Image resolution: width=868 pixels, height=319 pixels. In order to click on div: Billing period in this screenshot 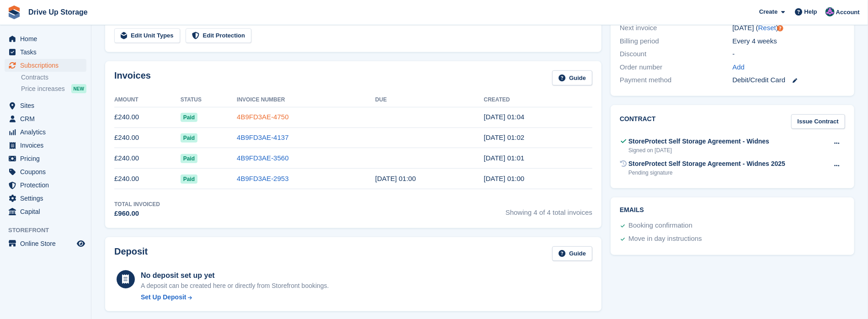, I will do `click(676, 41)`.